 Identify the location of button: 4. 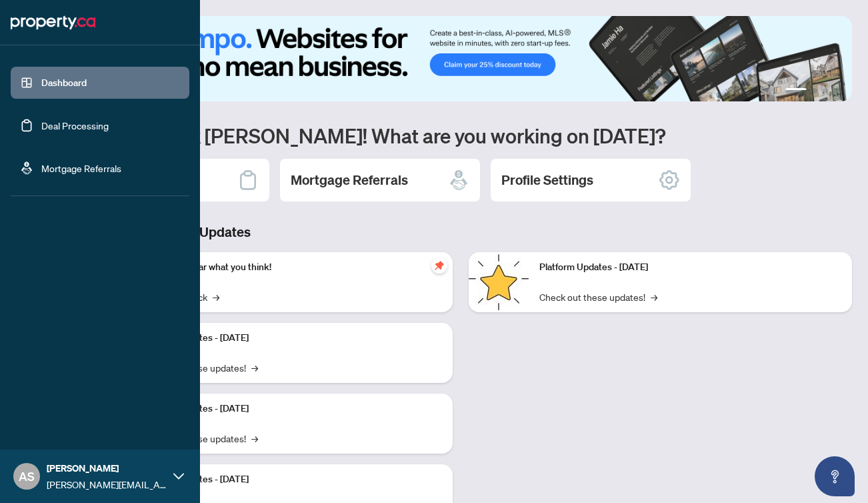
(836, 91).